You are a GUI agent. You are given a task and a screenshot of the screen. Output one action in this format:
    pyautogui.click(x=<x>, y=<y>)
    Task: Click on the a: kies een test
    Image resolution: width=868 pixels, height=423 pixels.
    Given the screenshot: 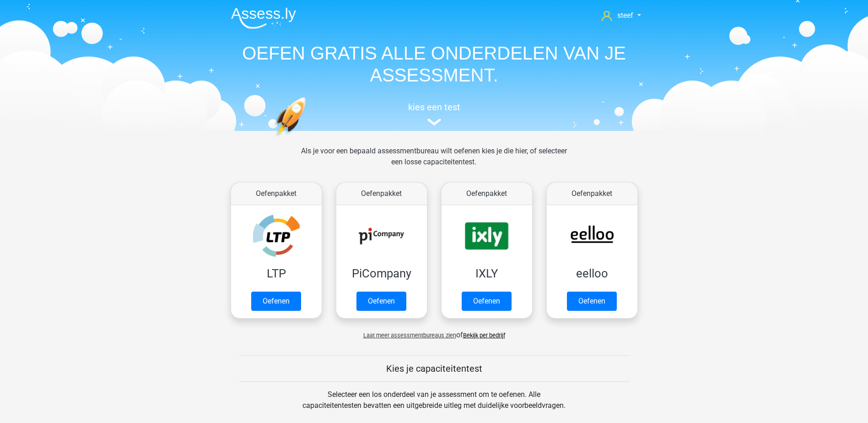 What is the action you would take?
    pyautogui.click(x=434, y=114)
    